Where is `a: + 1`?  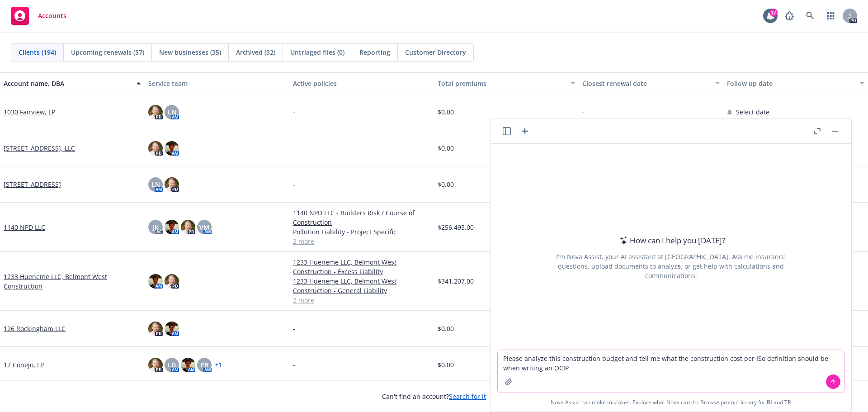
a: + 1 is located at coordinates (218, 365).